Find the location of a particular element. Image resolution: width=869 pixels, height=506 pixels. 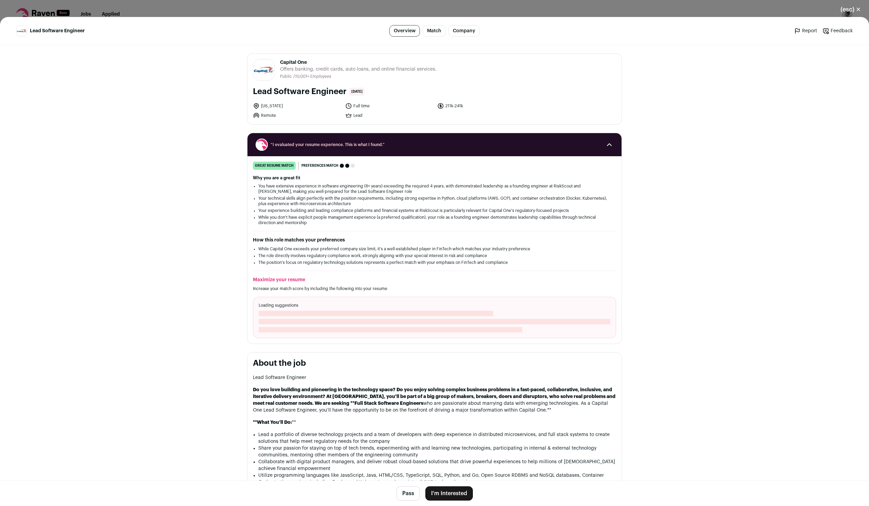

a: Match is located at coordinates (434, 31).